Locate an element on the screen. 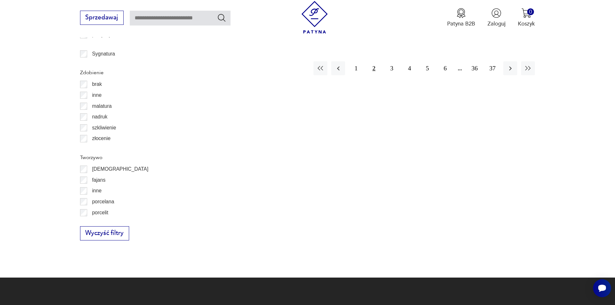  p: Zaloguj is located at coordinates (497, 24).